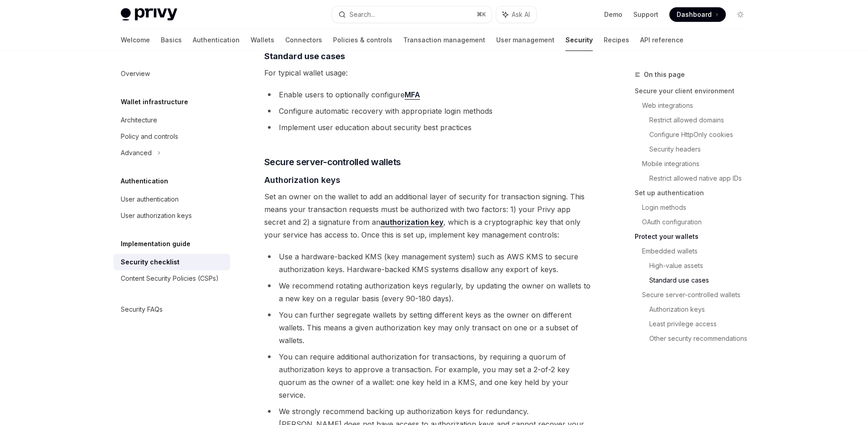  What do you see at coordinates (702, 135) in the screenshot?
I see `a: Configure HttpOnly cookies` at bounding box center [702, 135].